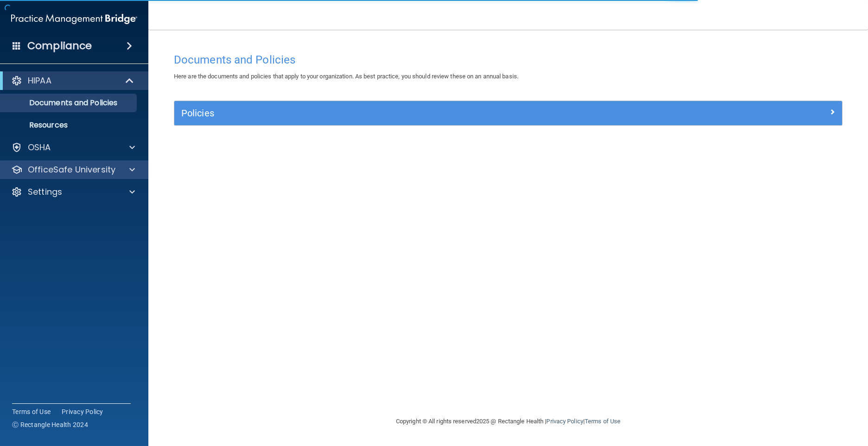  What do you see at coordinates (73, 192) in the screenshot?
I see `a: Settings` at bounding box center [73, 192].